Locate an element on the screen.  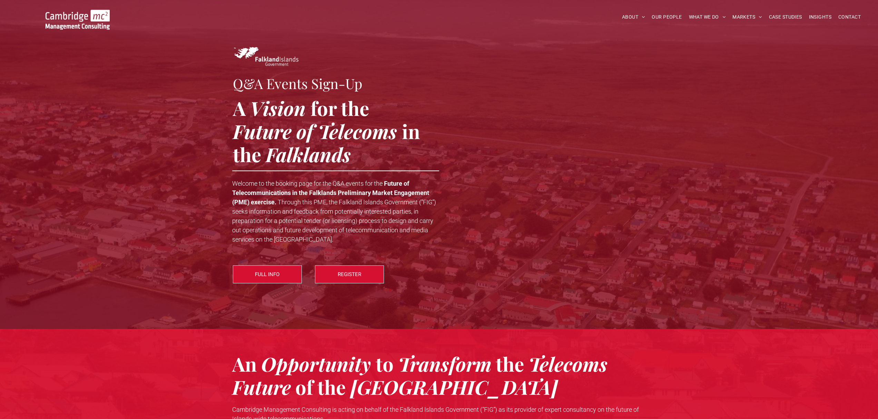
a: CONTACT is located at coordinates (849, 17).